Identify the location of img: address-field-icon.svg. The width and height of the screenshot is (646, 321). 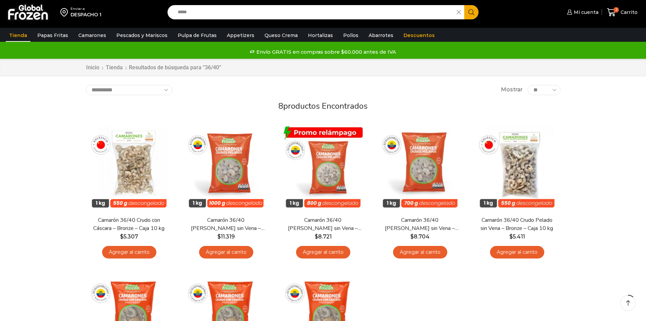
(65, 12).